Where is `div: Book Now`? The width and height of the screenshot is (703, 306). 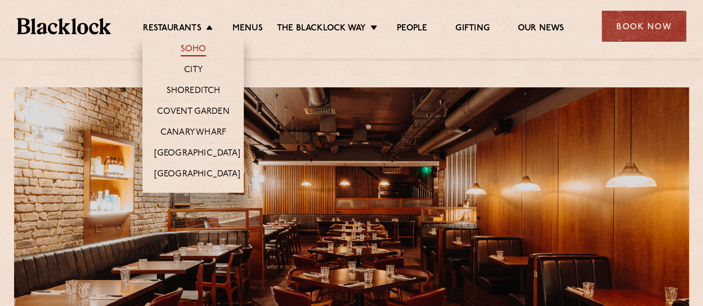 div: Book Now is located at coordinates (644, 26).